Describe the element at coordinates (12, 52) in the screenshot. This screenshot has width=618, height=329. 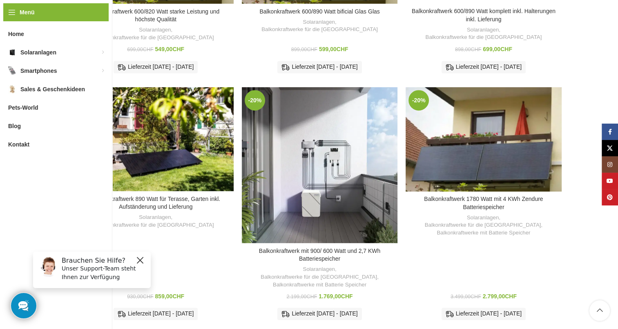
I see `img: Solaranlagen` at that location.